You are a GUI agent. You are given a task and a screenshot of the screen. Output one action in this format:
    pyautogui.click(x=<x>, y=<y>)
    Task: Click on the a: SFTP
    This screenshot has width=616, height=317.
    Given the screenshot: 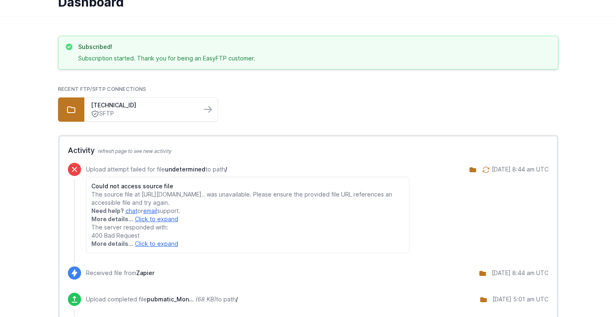 What is the action you would take?
    pyautogui.click(x=143, y=114)
    